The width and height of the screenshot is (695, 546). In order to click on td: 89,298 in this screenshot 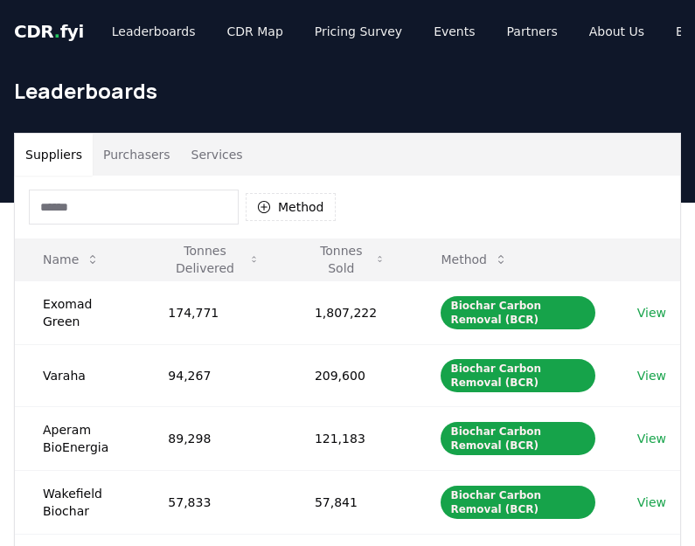, I will do `click(213, 438)`.